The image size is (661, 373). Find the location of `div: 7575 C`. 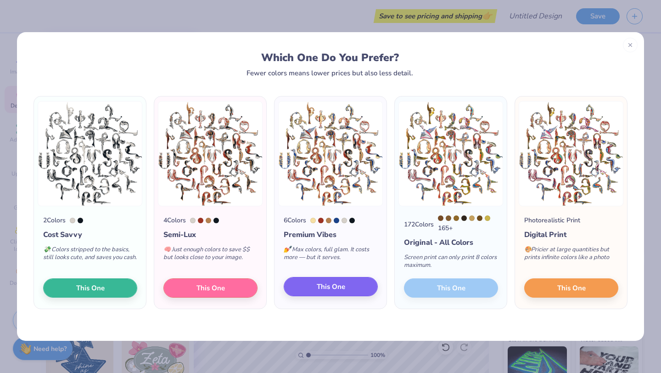

div: 7575 C is located at coordinates (449, 218).